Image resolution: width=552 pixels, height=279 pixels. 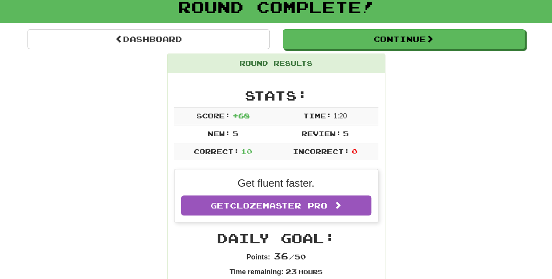 What do you see at coordinates (240, 116) in the screenshot?
I see `span: + 68` at bounding box center [240, 116].